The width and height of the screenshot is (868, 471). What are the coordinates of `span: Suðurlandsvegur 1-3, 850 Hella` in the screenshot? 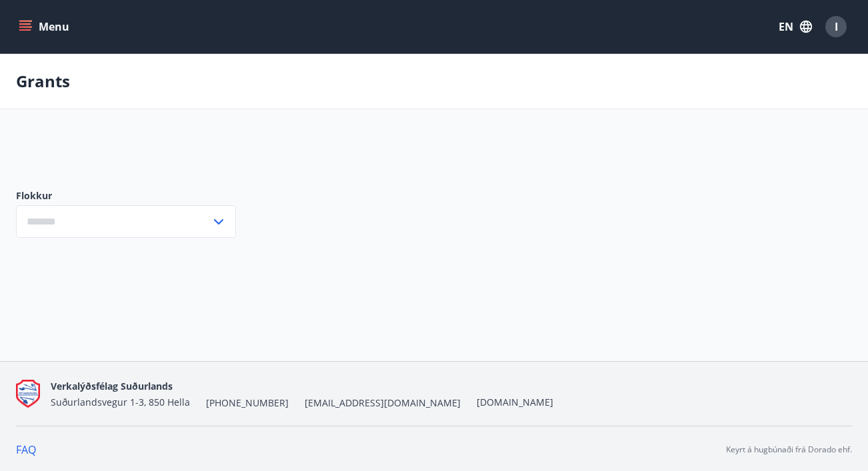 It's located at (120, 402).